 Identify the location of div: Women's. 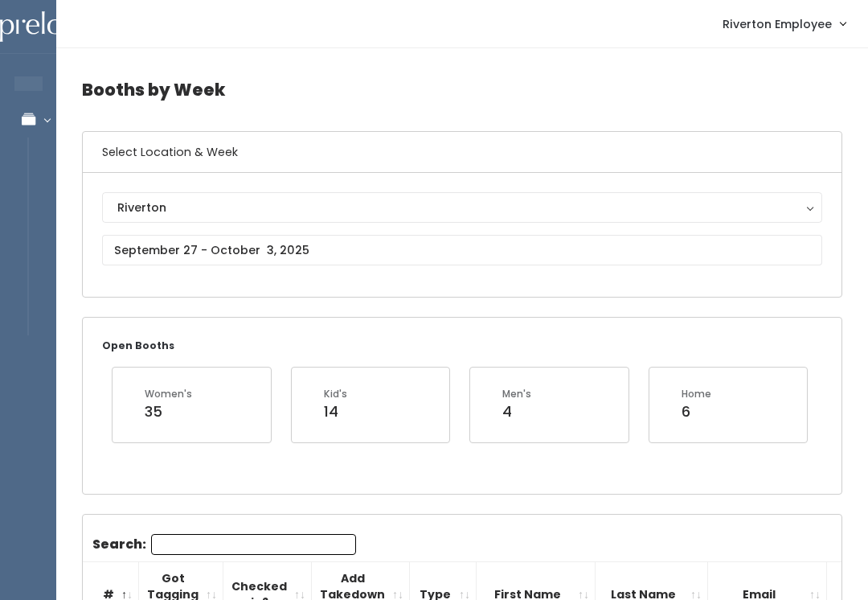
(168, 394).